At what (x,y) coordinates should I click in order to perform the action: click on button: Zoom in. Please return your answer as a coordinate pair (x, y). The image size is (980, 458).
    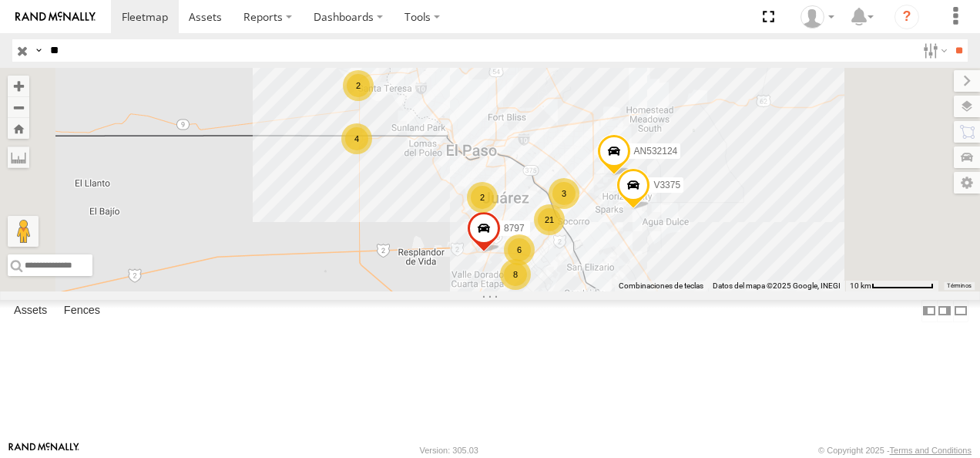
    Looking at the image, I should click on (18, 85).